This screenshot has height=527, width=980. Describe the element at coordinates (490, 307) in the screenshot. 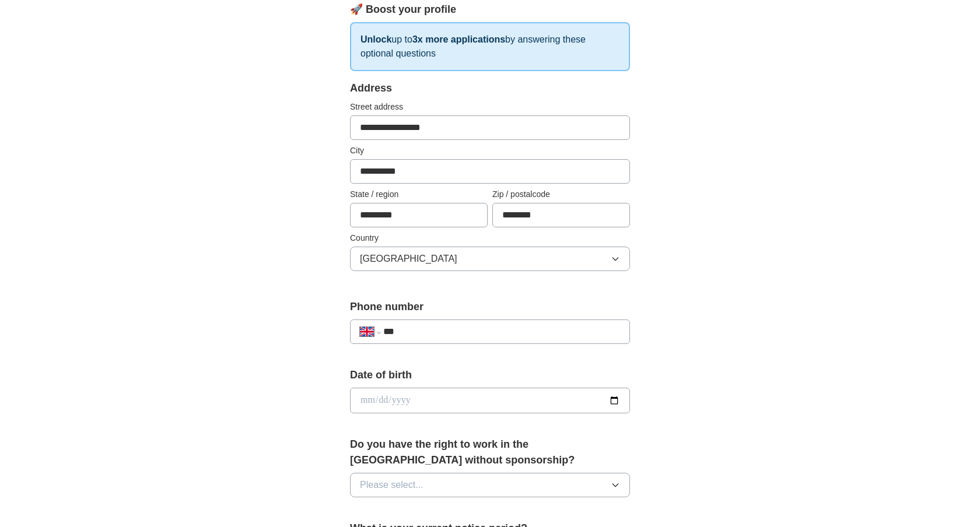

I see `label: Phone number` at that location.